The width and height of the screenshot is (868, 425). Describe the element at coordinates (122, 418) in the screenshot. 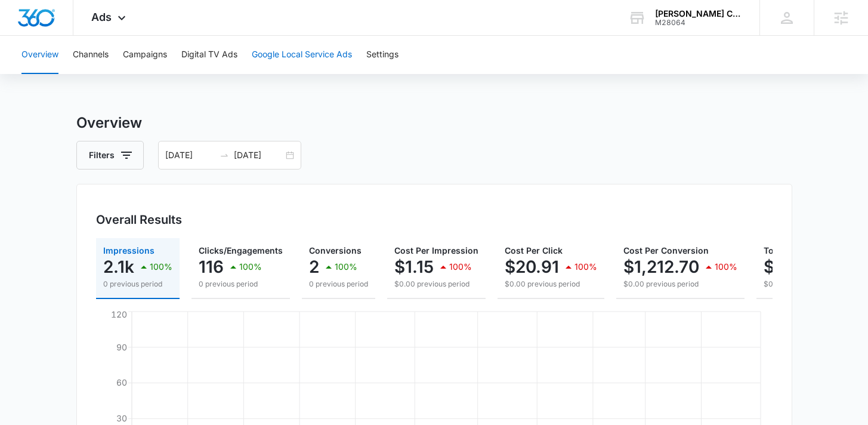

I see `tspan: 30` at that location.